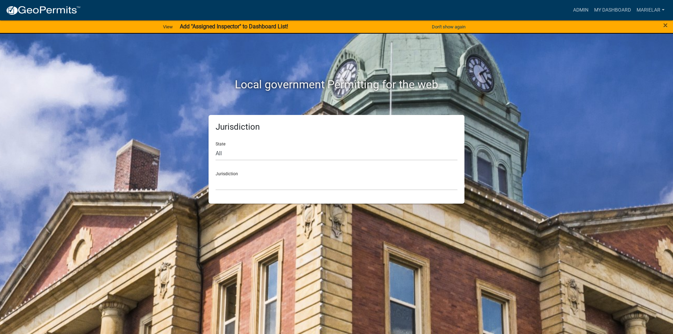 This screenshot has width=673, height=334. What do you see at coordinates (581, 10) in the screenshot?
I see `a: Admin` at bounding box center [581, 10].